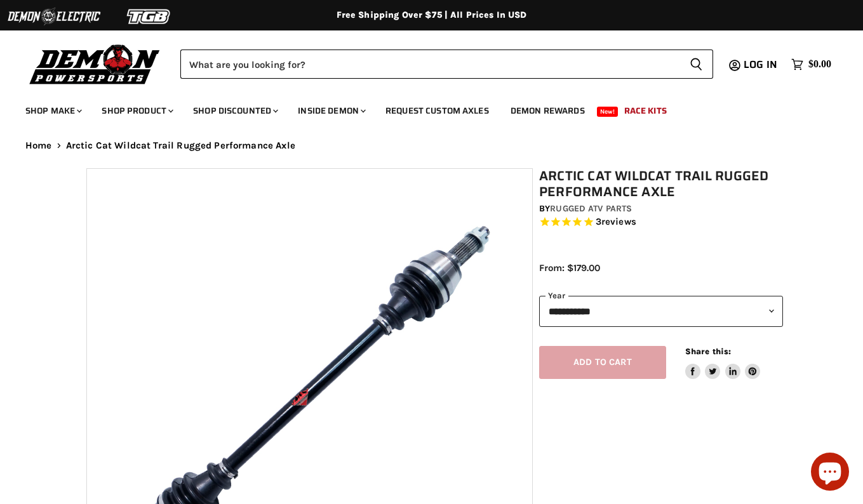 The image size is (863, 504). Describe the element at coordinates (618, 222) in the screenshot. I see `span: reviews` at that location.